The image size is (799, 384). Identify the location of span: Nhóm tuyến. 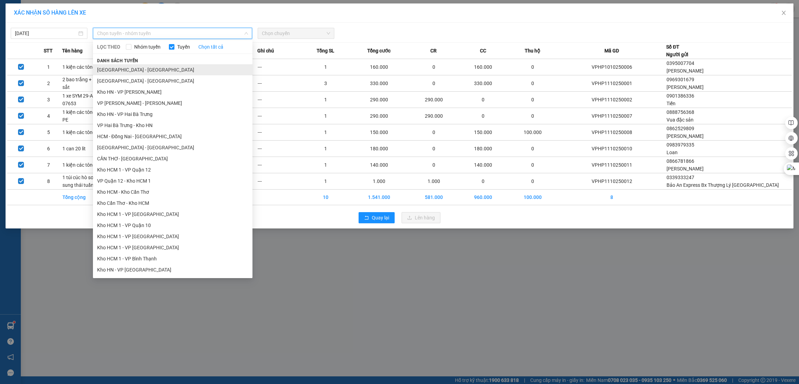
(147, 47).